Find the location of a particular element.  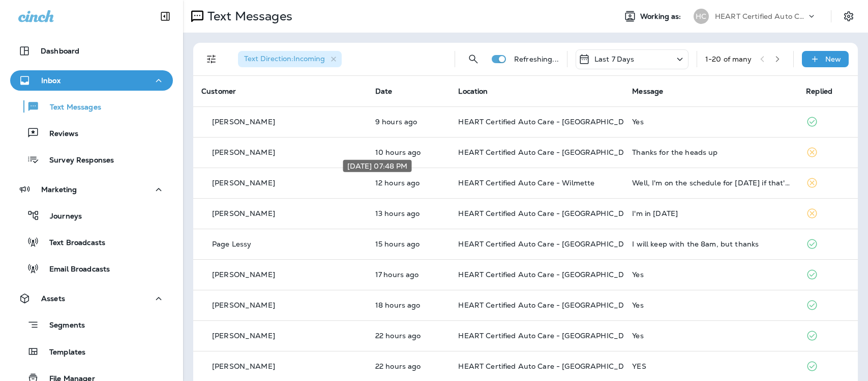

p: Journeys is located at coordinates (60, 217).